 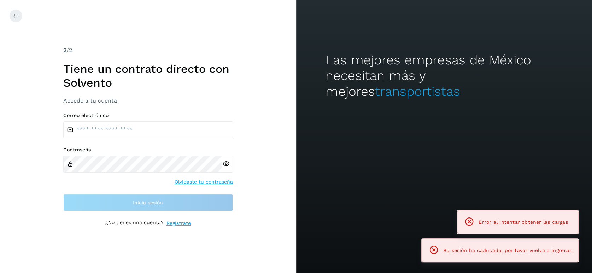 I want to click on a: Regístrate, so click(x=179, y=223).